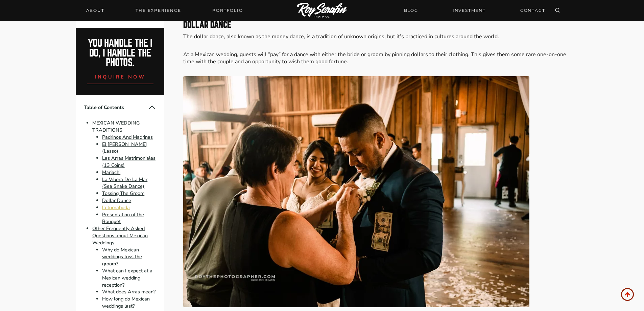 This screenshot has height=311, width=644. What do you see at coordinates (164, 10) in the screenshot?
I see `nav: Primary Navigation` at bounding box center [164, 10].